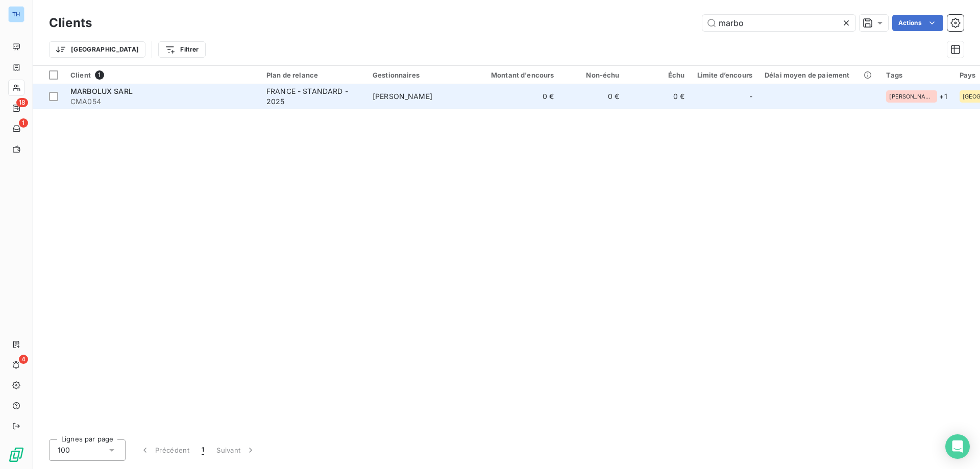 The width and height of the screenshot is (980, 469). I want to click on div: Délai moyen de paiement, so click(819, 75).